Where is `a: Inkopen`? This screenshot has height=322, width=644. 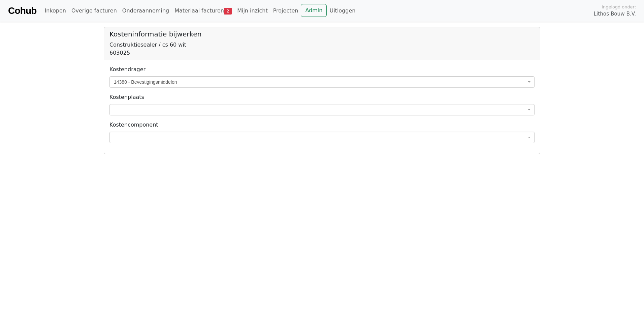 a: Inkopen is located at coordinates (55, 11).